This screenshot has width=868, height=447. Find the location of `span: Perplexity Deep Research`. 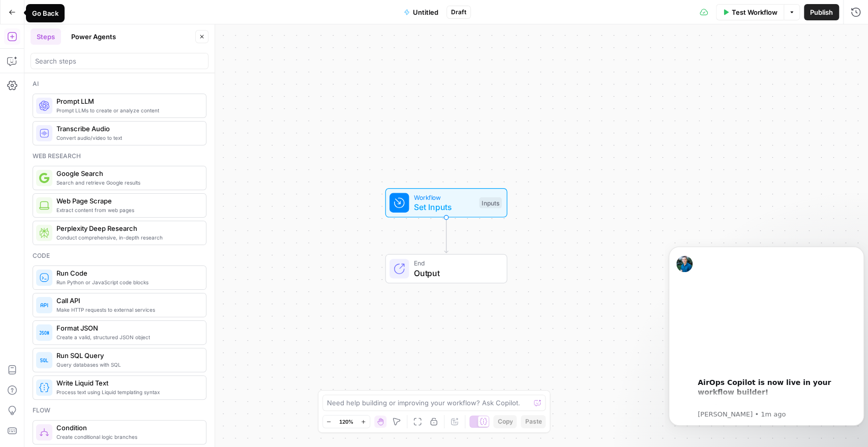

span: Perplexity Deep Research is located at coordinates (127, 228).